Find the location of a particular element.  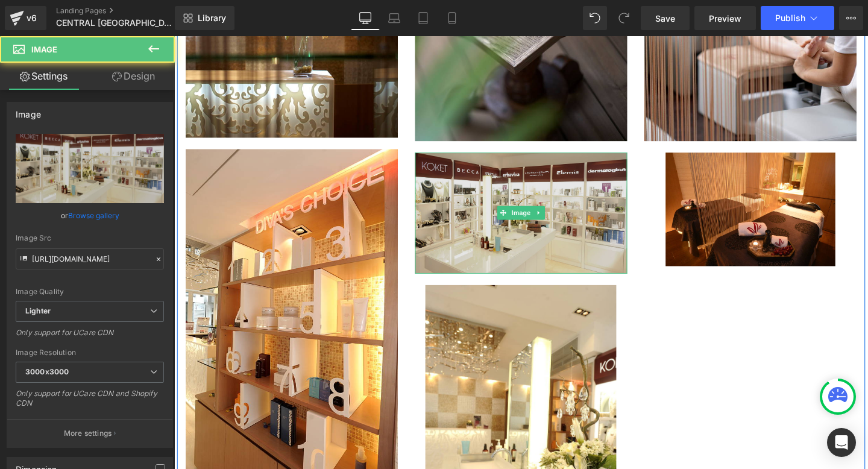

button: Redo is located at coordinates (623, 18).